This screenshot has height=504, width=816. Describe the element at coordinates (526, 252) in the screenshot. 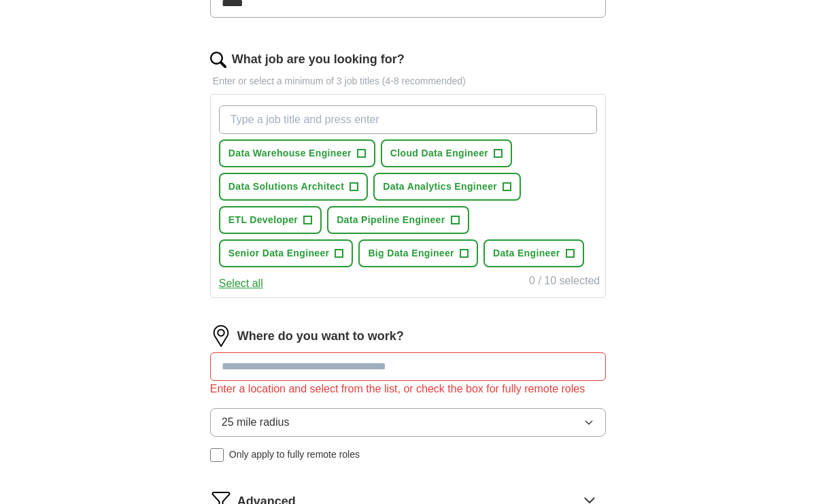

I see `span: Data Engineer` at that location.